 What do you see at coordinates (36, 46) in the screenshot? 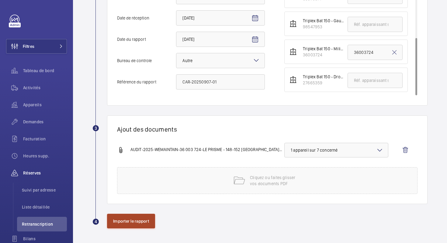
I see `button: Filtres` at bounding box center [36, 46].